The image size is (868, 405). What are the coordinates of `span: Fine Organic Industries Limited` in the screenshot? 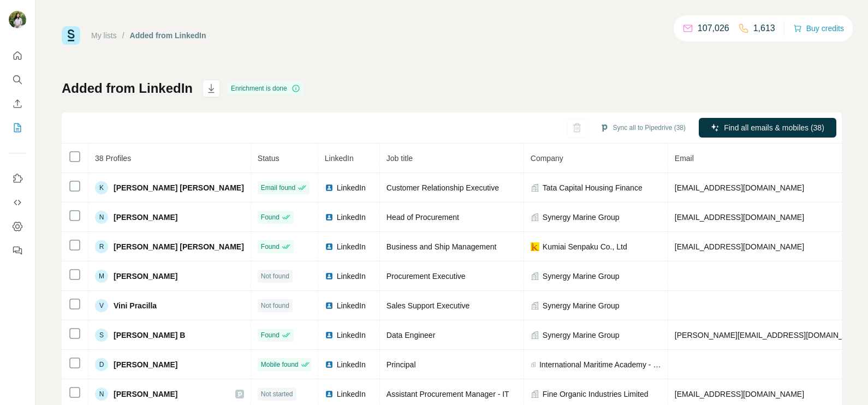 It's located at (596, 394).